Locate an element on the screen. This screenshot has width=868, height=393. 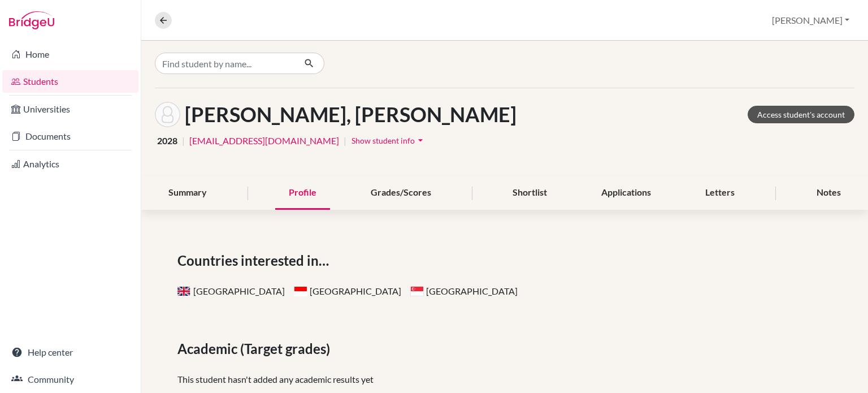
div: Applications is located at coordinates (626, 193).